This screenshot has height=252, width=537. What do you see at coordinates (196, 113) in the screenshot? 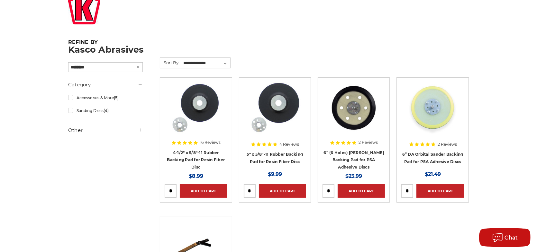
I see `a: 4-1/2" Resin Fiber Disc Backing Pad Flexible Rubber` at bounding box center [196, 113].